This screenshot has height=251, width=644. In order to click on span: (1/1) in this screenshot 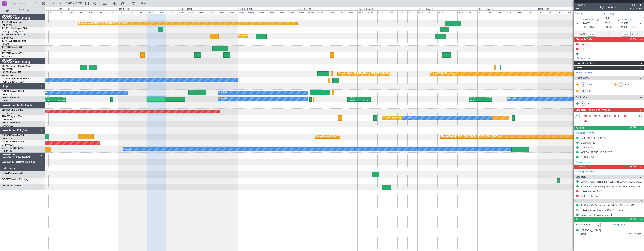, I will do `click(633, 219)`.